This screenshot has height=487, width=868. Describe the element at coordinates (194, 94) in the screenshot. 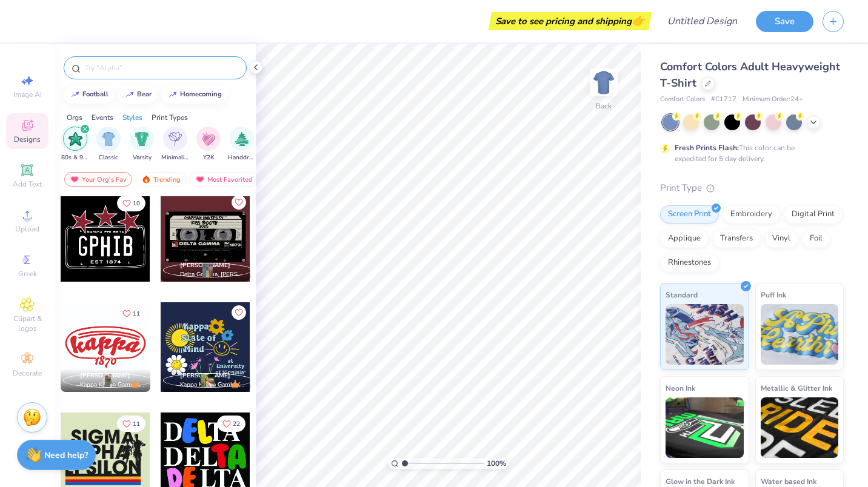

I see `button: homecoming` at that location.